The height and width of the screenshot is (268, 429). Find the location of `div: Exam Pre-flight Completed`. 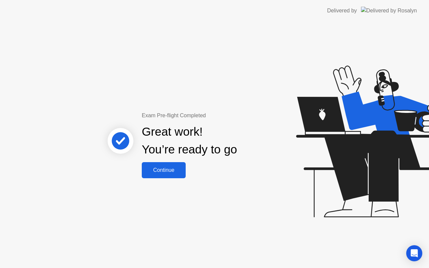

div: Exam Pre-flight Completed is located at coordinates (211, 116).